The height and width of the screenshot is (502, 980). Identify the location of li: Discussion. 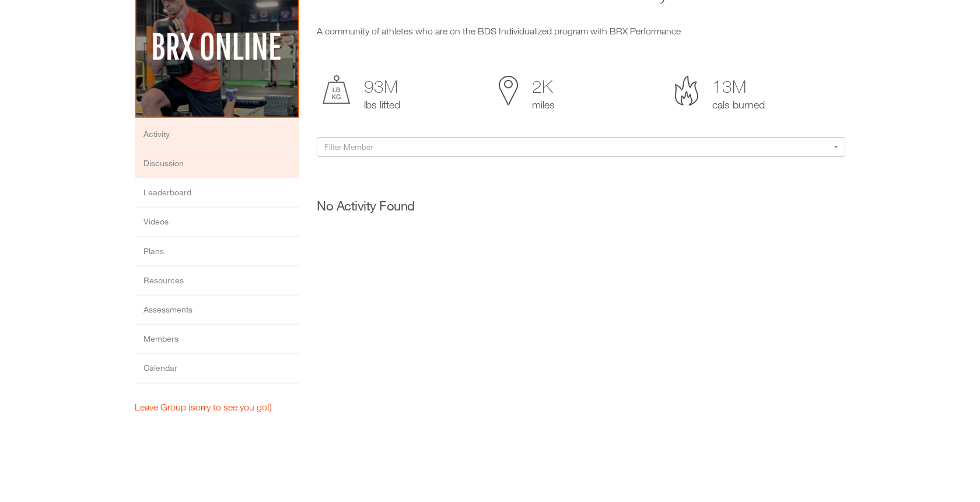
(217, 164).